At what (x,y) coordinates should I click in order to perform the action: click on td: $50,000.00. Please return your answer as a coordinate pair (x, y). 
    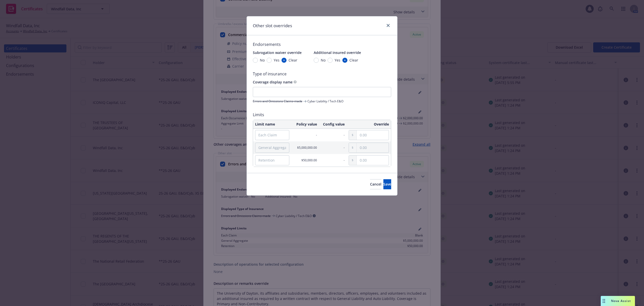
    Looking at the image, I should click on (305, 160).